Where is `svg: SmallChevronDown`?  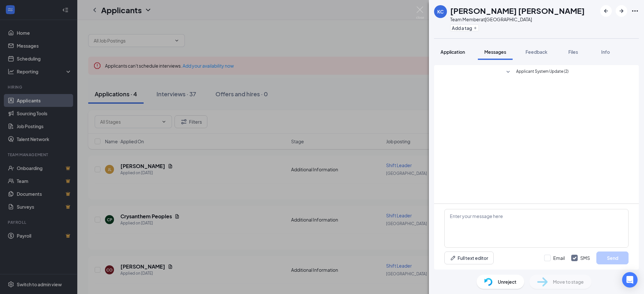
svg: SmallChevronDown is located at coordinates (509, 72).